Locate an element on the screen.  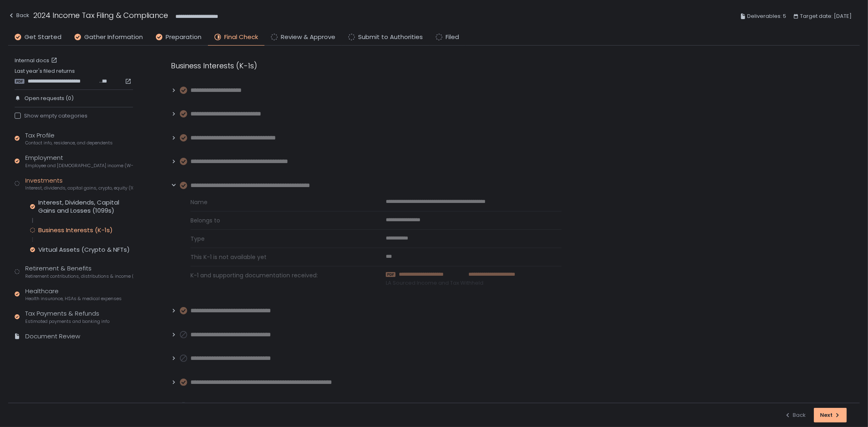
span: Get Started is located at coordinates (43, 37).